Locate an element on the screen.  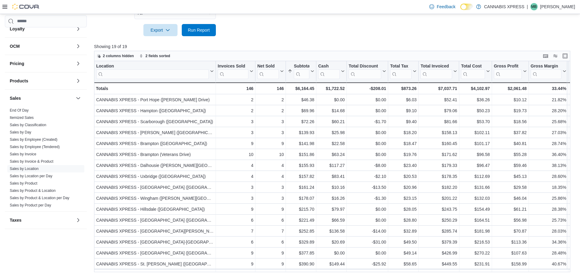
span: Export is located at coordinates (160, 30).